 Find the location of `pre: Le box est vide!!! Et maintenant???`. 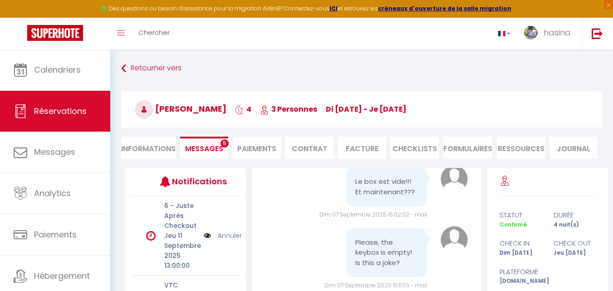

pre: Le box est vide!!! Et maintenant??? is located at coordinates (387, 187).